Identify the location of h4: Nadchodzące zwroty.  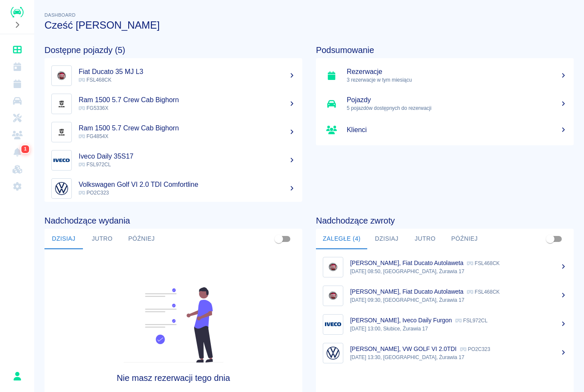
(445, 221).